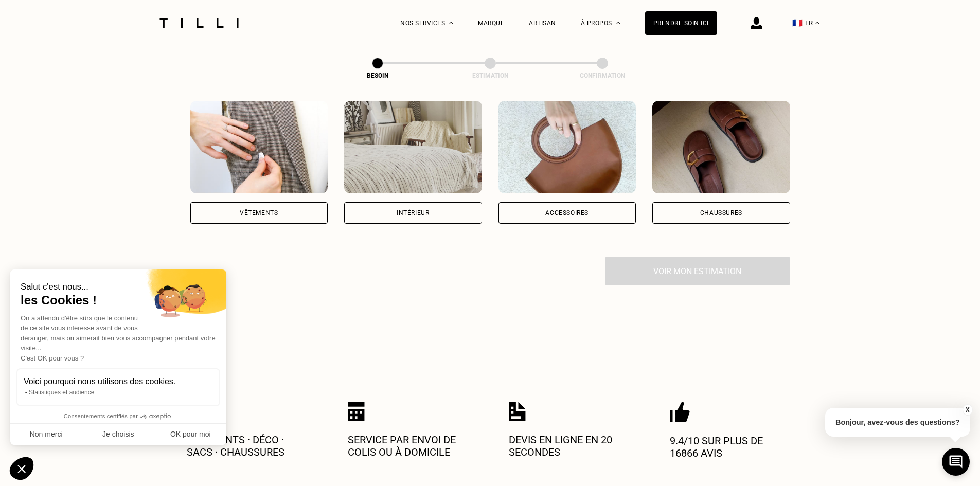 This screenshot has height=486, width=980. I want to click on div: Confirmation, so click(603, 76).